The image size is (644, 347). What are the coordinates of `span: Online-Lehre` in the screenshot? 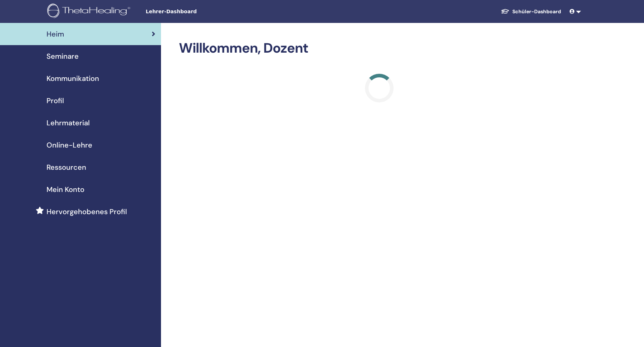 It's located at (69, 145).